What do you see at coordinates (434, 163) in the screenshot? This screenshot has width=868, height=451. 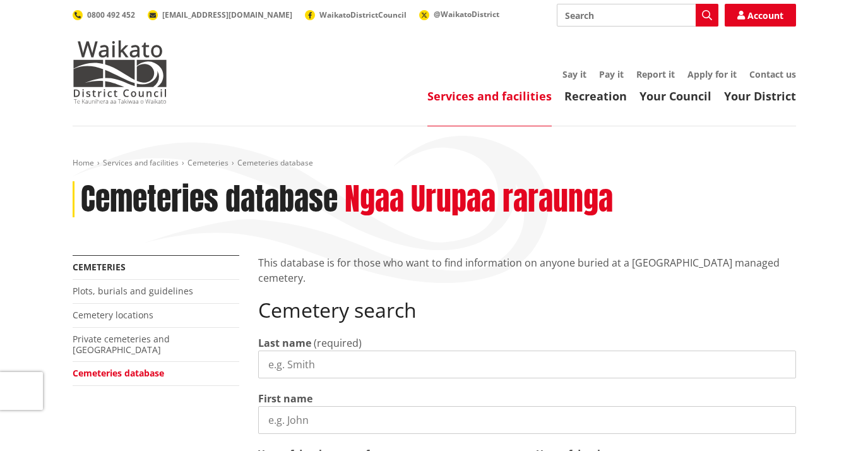 I see `nav: breadcrumb` at bounding box center [434, 163].